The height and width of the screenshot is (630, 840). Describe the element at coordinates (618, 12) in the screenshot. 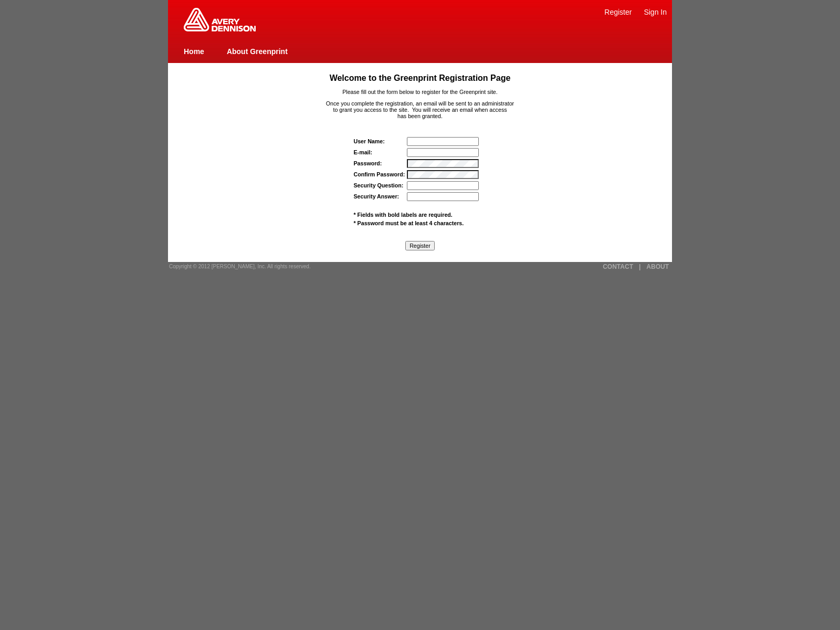

I see `a: Register` at that location.